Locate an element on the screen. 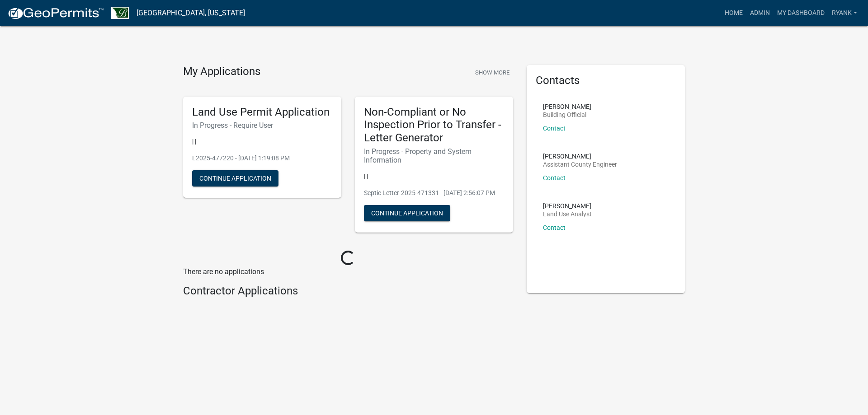 The width and height of the screenshot is (868, 415). button: Show More is located at coordinates (492, 72).